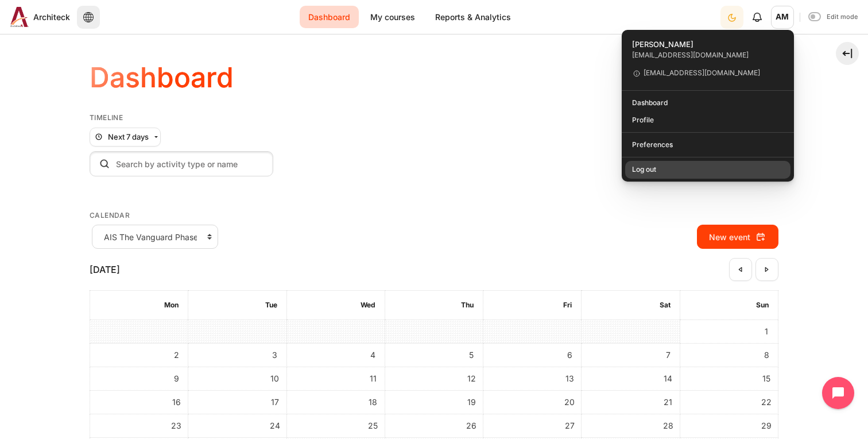  I want to click on button: New event, so click(738, 237).